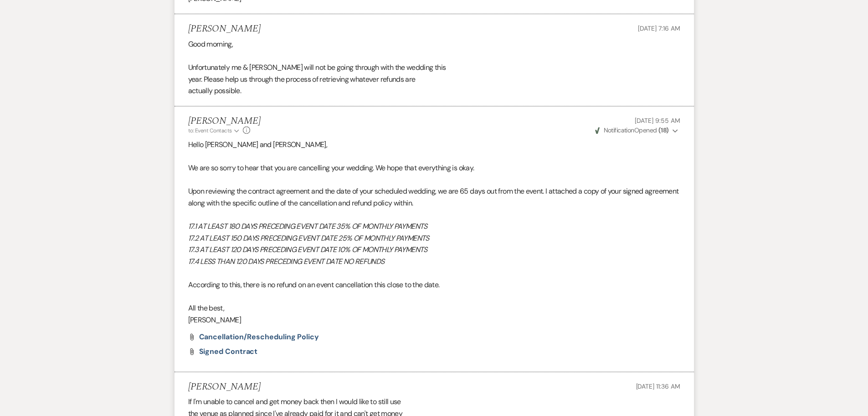 The image size is (868, 416). What do you see at coordinates (214, 131) in the screenshot?
I see `button: to: Event Contacts` at bounding box center [214, 131].